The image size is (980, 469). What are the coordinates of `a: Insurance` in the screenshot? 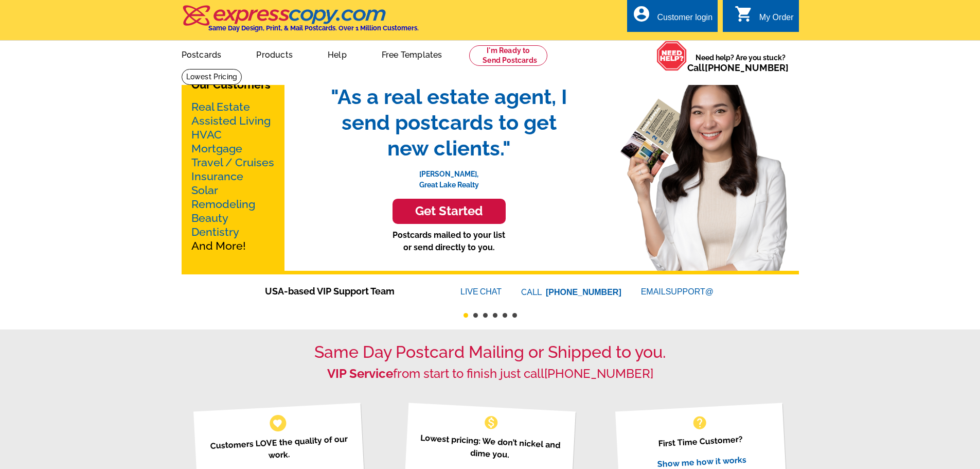 It's located at (217, 176).